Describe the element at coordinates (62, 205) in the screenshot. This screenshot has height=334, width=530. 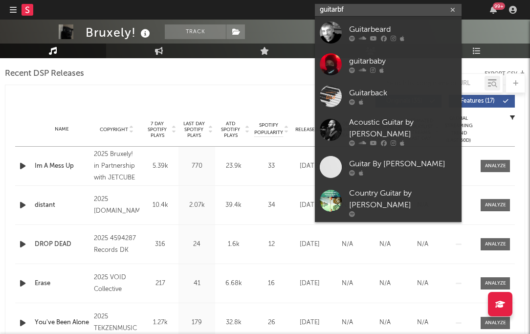
I see `div: distant` at that location.